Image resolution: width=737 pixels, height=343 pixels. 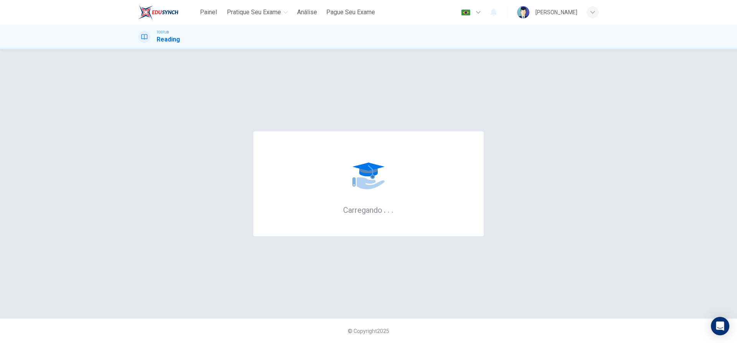 I want to click on button: Painel, so click(x=209, y=12).